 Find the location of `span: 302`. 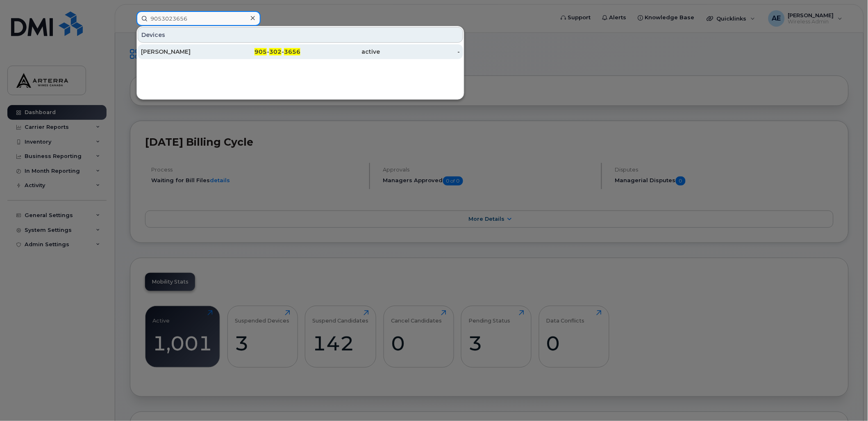

span: 302 is located at coordinates (275, 51).